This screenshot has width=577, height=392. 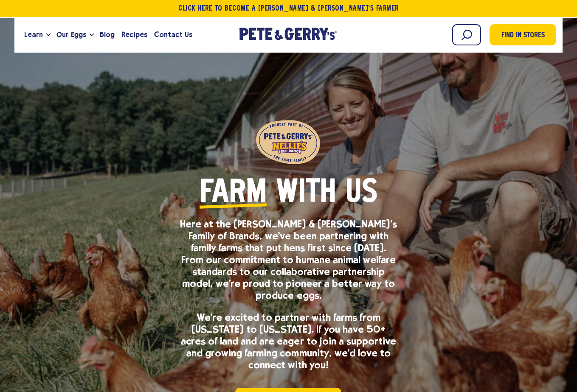 I want to click on button: Open the dropdown menu for Our Eggs, so click(x=92, y=35).